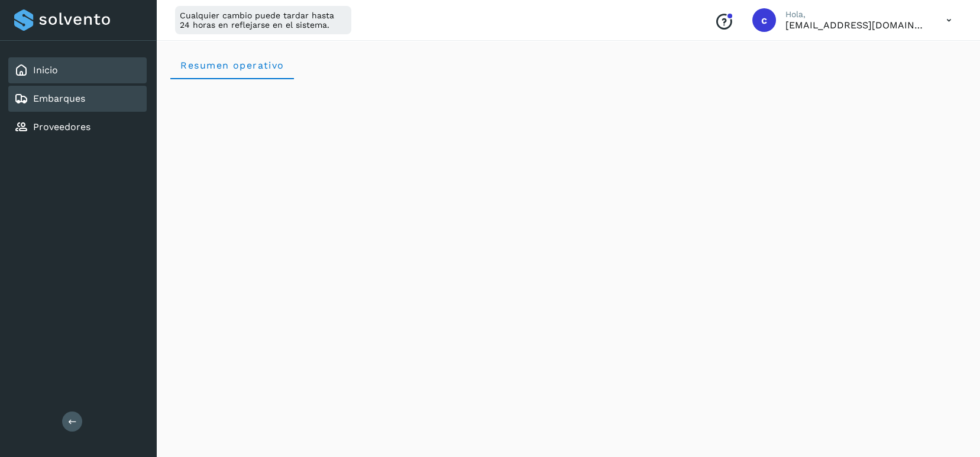 This screenshot has width=980, height=457. I want to click on span: Resumen operativo, so click(232, 65).